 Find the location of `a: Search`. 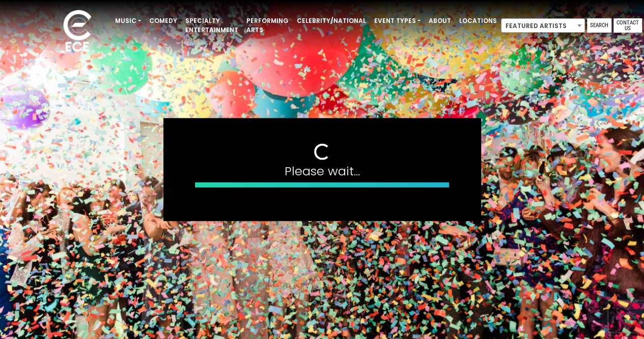

a: Search is located at coordinates (599, 26).